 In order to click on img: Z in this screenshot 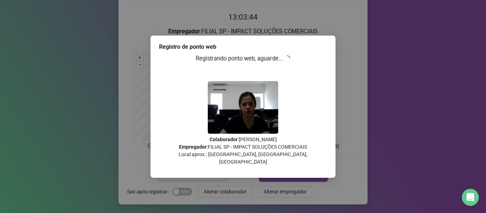, I will do `click(243, 107)`.